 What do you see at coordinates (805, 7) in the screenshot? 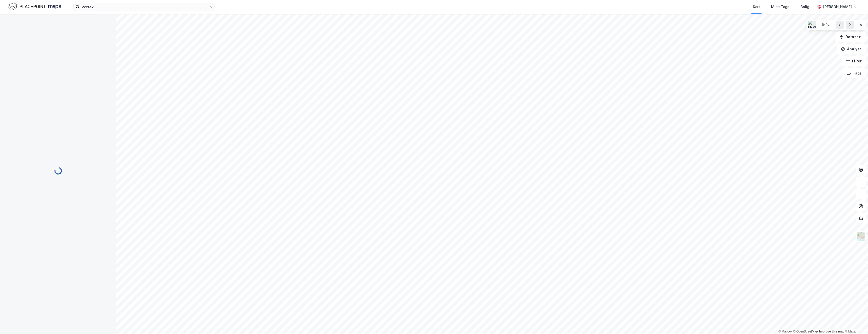
I see `div: Bolig` at bounding box center [805, 7].